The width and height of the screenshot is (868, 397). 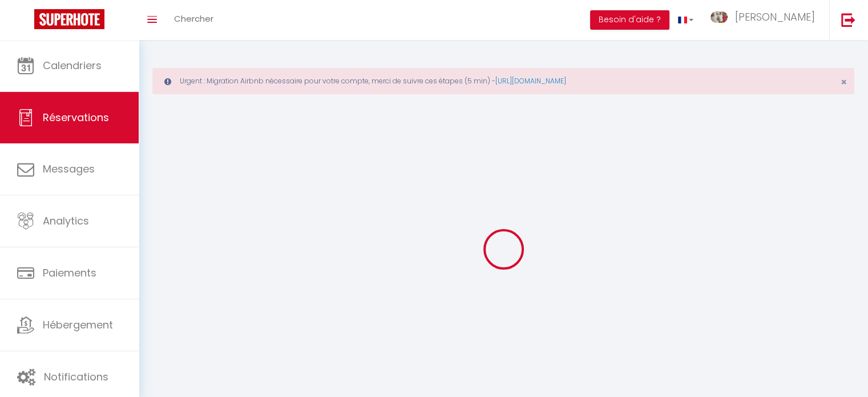 I want to click on span: Notifications, so click(x=76, y=376).